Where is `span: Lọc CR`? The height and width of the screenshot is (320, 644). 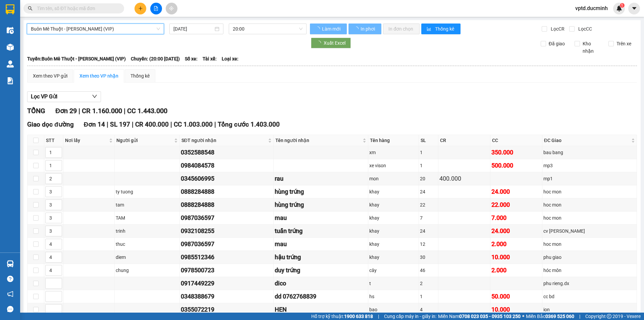
span: Lọc CR is located at coordinates (557, 29).